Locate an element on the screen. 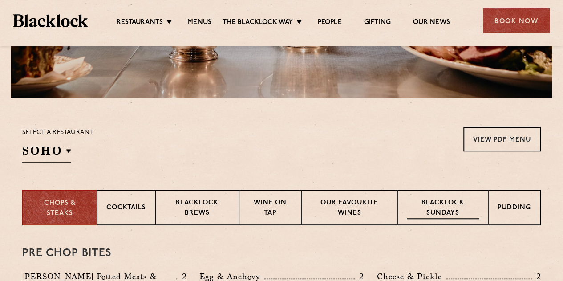  p: Cocktails is located at coordinates (126, 208).